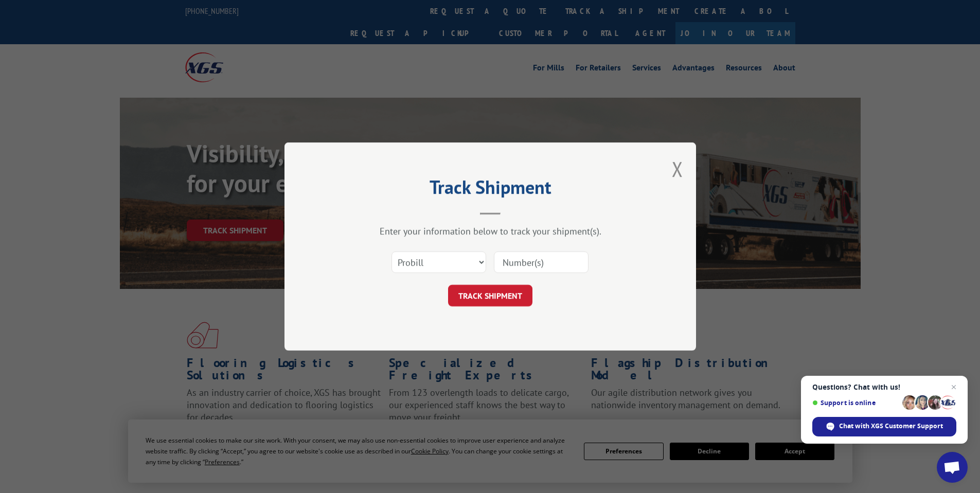  What do you see at coordinates (490, 231) in the screenshot?
I see `div: Enter your information below to track your shipment(s).` at bounding box center [490, 231].